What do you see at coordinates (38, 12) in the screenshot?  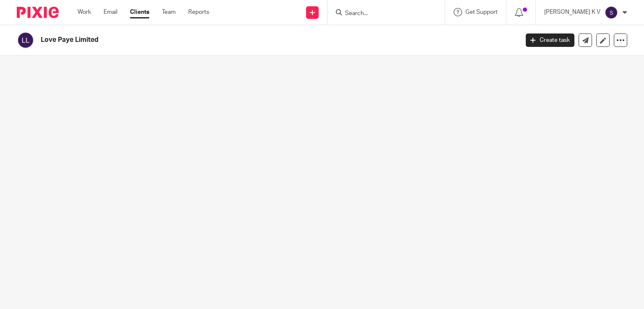 I see `img: Pixie` at bounding box center [38, 12].